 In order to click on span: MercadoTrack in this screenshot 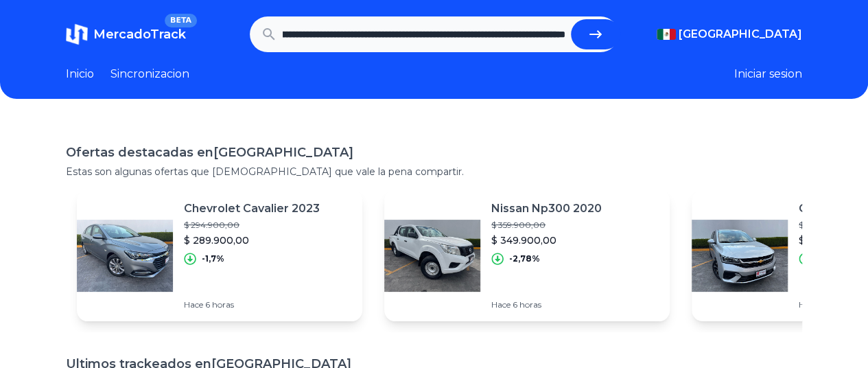, I will do `click(139, 34)`.